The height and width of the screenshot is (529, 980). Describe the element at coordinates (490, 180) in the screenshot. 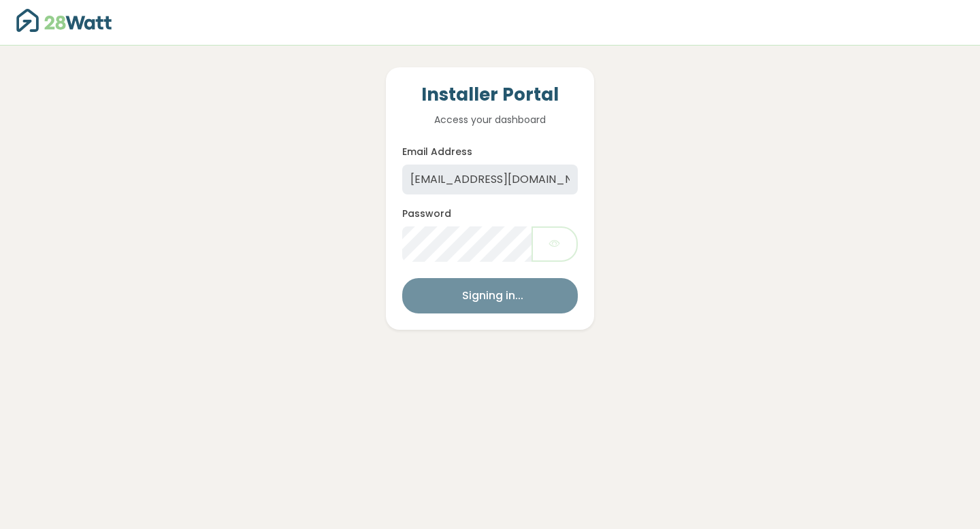

I see `input: Enter your email` at that location.